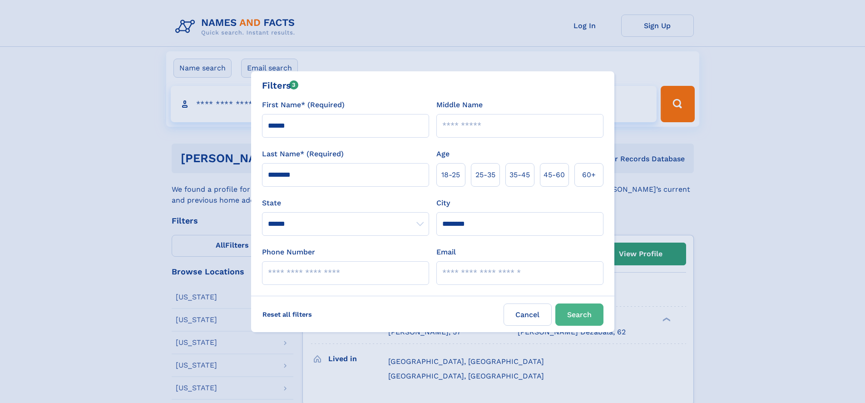 This screenshot has width=865, height=403. What do you see at coordinates (450, 175) in the screenshot?
I see `span: 18‑25` at bounding box center [450, 175].